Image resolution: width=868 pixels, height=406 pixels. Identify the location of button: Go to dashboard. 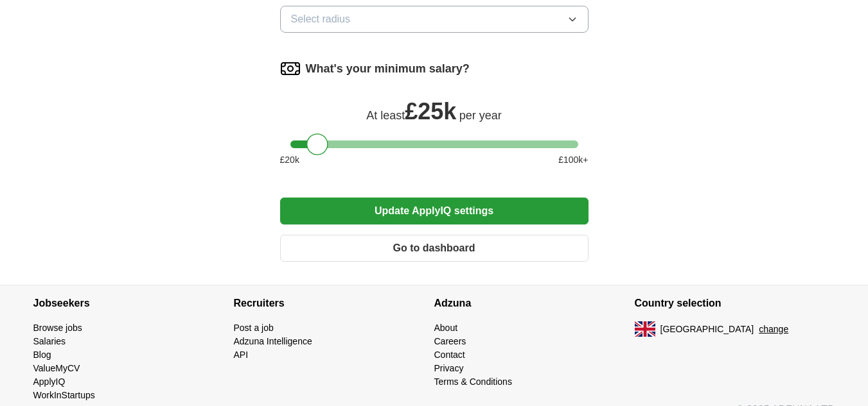
(434, 248).